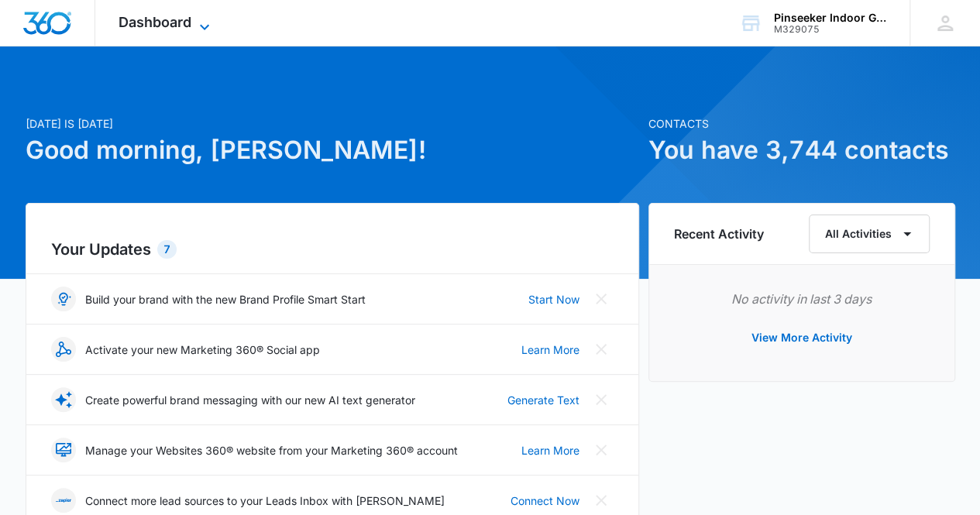 This screenshot has width=980, height=515. What do you see at coordinates (544, 500) in the screenshot?
I see `a: Connect Now` at bounding box center [544, 500].